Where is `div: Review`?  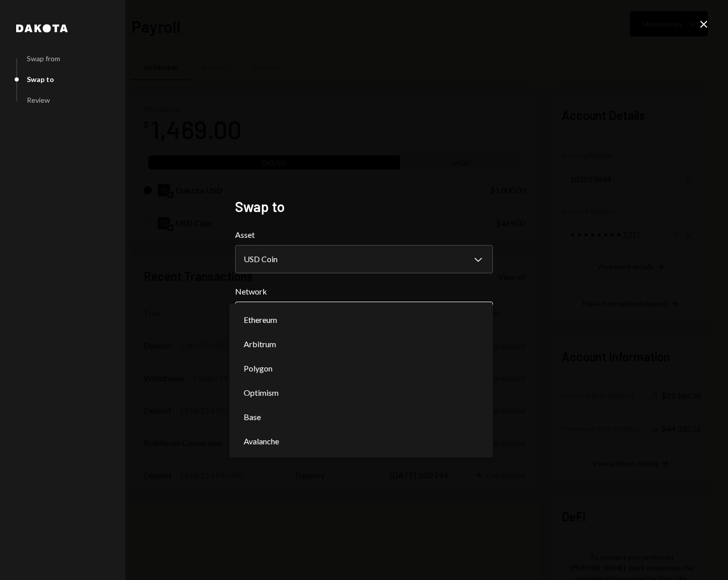
div: Review is located at coordinates (38, 99).